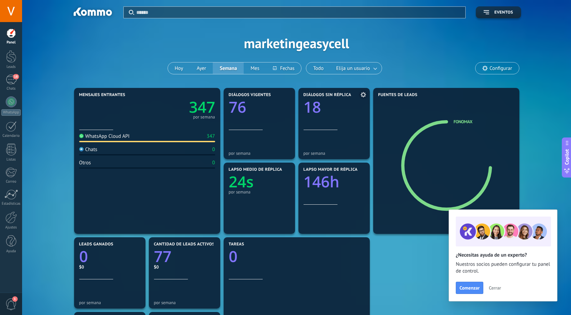 Image resolution: width=571 pixels, height=315 pixels. What do you see at coordinates (11, 160) in the screenshot?
I see `div: Listas` at bounding box center [11, 160].